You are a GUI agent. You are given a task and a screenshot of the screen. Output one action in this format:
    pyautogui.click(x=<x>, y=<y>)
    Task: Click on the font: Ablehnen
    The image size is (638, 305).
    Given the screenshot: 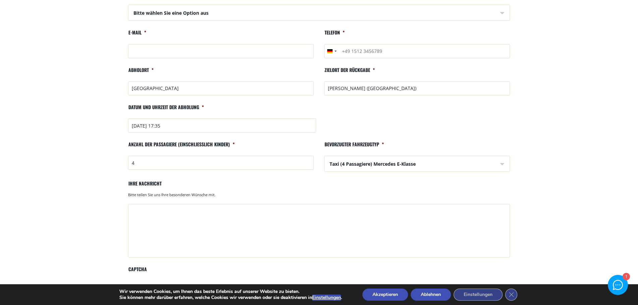 What is the action you would take?
    pyautogui.click(x=431, y=295)
    